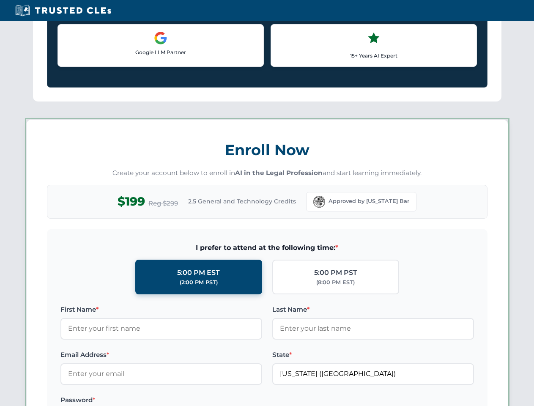 This screenshot has height=406, width=534. I want to click on div: 5:00 PM PST, so click(336, 273).